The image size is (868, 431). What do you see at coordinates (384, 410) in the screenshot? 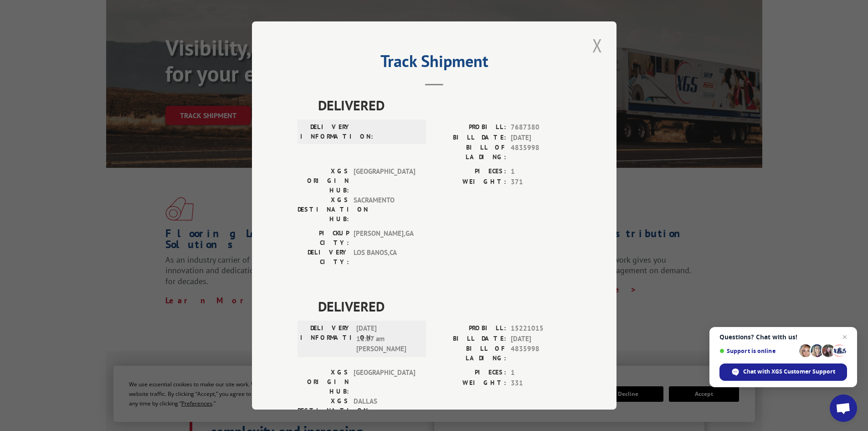
I see `span: DALLAS` at bounding box center [384, 410].